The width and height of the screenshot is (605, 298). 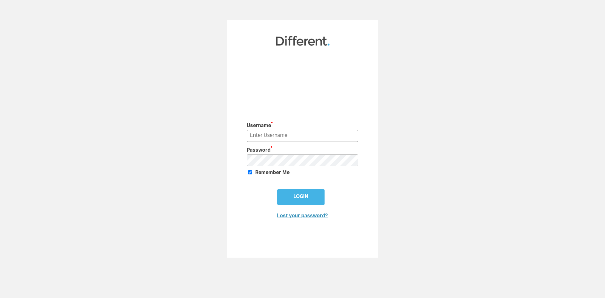 I want to click on input: Enter Username, so click(x=302, y=135).